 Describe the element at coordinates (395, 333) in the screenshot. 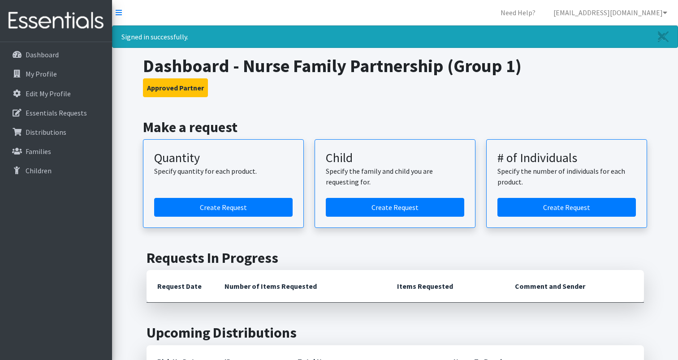

I see `h2: Upcoming Distributions` at that location.